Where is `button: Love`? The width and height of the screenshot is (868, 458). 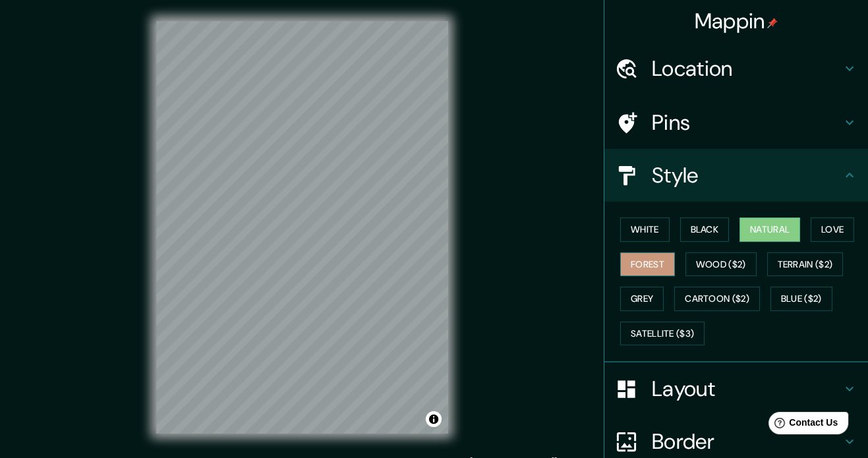 button: Love is located at coordinates (832, 229).